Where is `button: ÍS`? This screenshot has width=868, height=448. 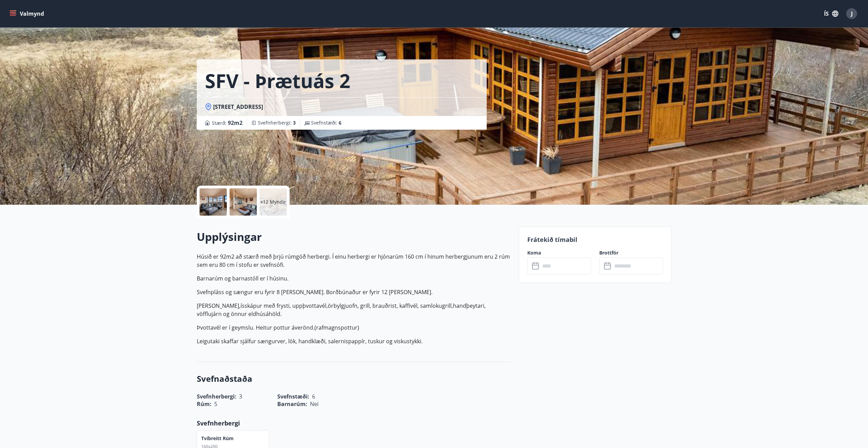 button: ÍS is located at coordinates (831, 14).